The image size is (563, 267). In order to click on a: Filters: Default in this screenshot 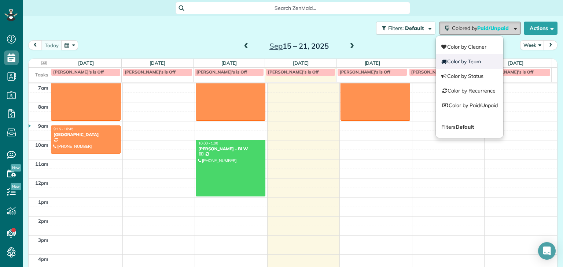, I will do `click(404, 28)`.